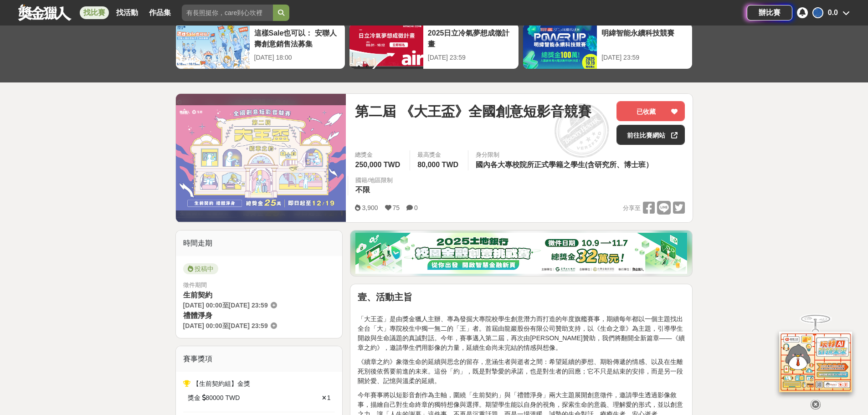 This screenshot has width=868, height=415. What do you see at coordinates (374, 180) in the screenshot?
I see `div: 國籍/地區限制` at bounding box center [374, 180].